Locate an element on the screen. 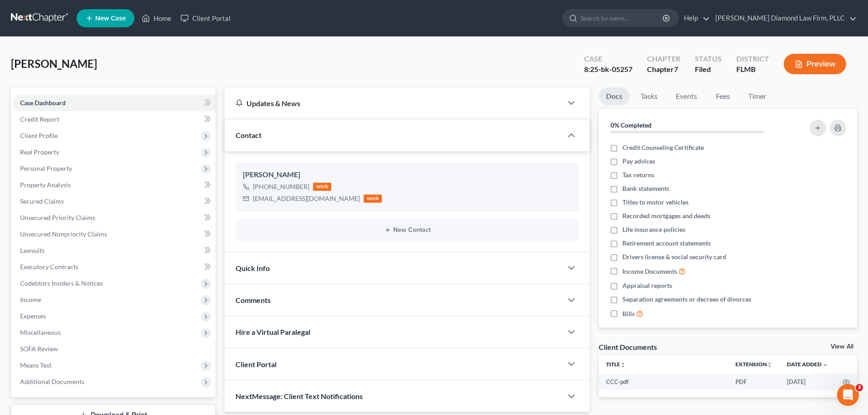  span: 3 is located at coordinates (860, 388).